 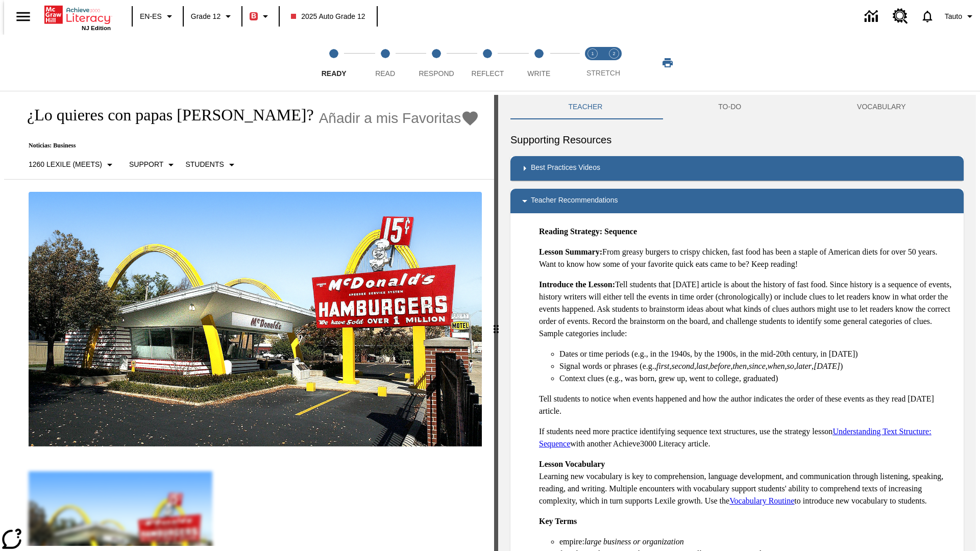 I want to click on button: Grado: Grade 12, Elige un grado, so click(x=213, y=17).